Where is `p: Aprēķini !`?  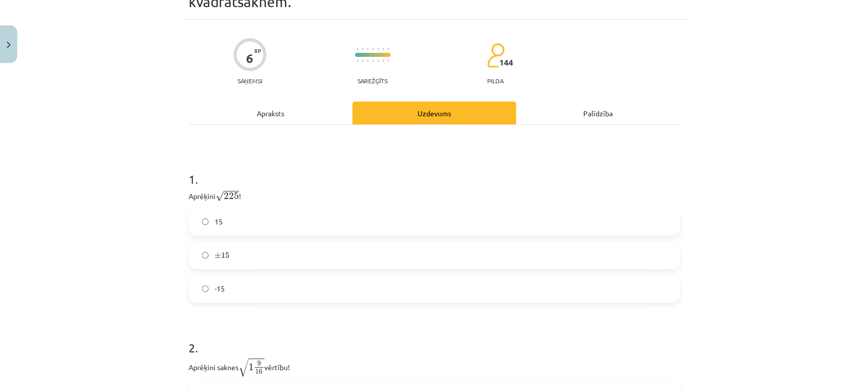
p: Aprēķini ! is located at coordinates (434, 196).